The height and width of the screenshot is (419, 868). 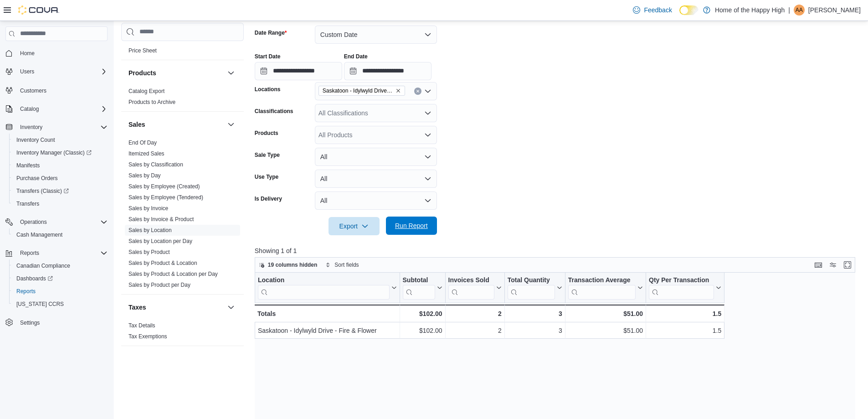 What do you see at coordinates (161, 241) in the screenshot?
I see `a: Sales by Location per Day` at bounding box center [161, 241].